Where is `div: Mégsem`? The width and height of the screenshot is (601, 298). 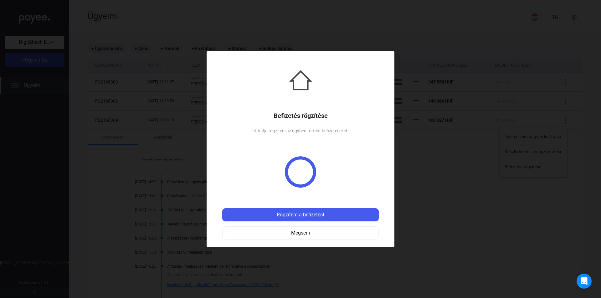 div: Mégsem is located at coordinates (300, 233).